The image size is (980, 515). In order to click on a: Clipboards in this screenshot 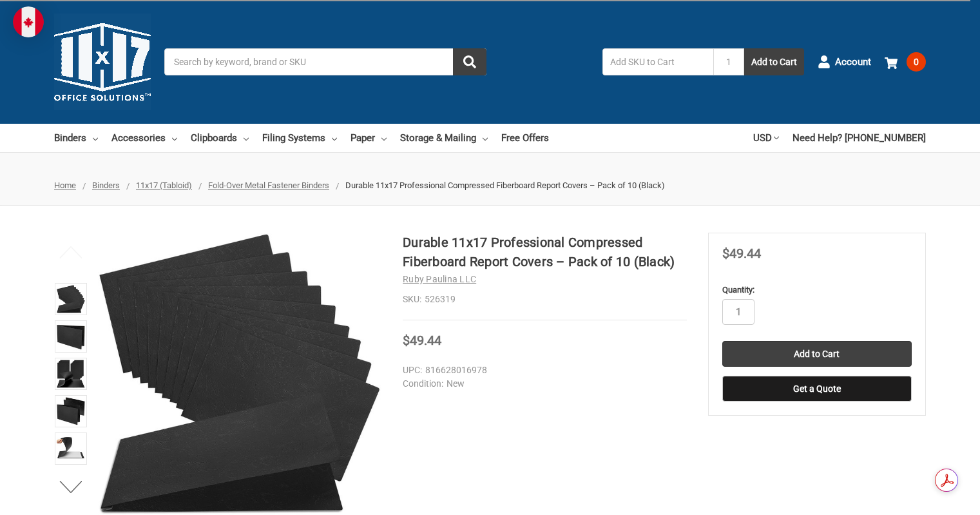, I will do `click(220, 138)`.